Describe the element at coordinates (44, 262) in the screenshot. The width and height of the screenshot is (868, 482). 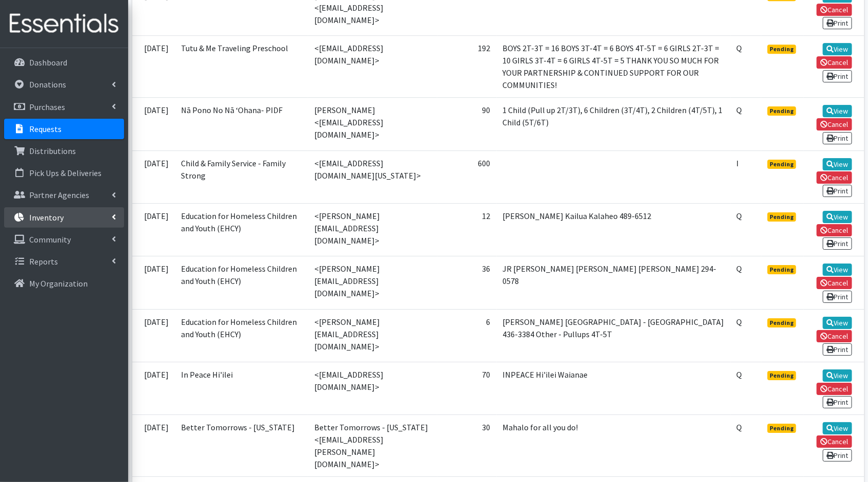
I see `p: Reports` at that location.